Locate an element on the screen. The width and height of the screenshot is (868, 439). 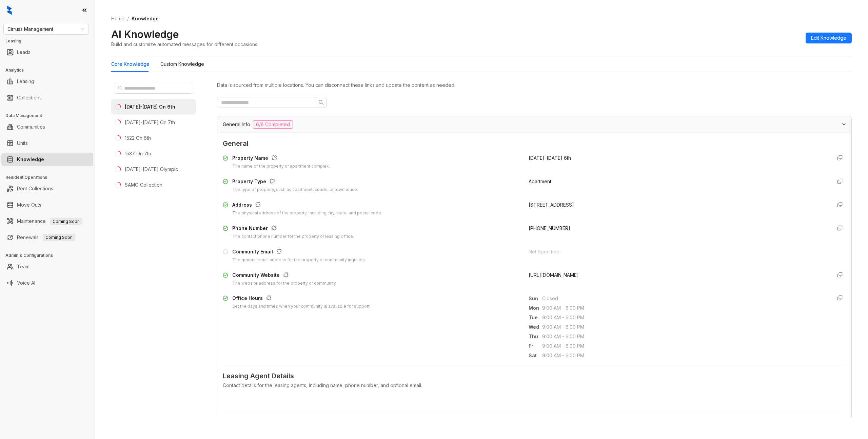
li: Rent Collections is located at coordinates (47, 189).